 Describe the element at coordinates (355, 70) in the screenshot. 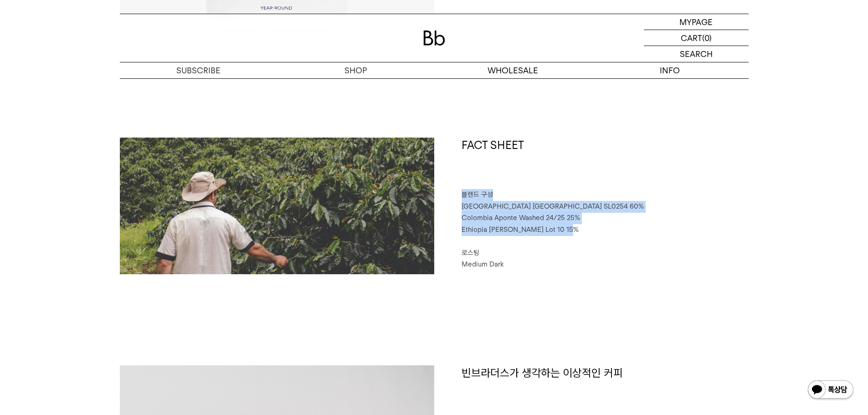

I see `a: SHOP` at that location.